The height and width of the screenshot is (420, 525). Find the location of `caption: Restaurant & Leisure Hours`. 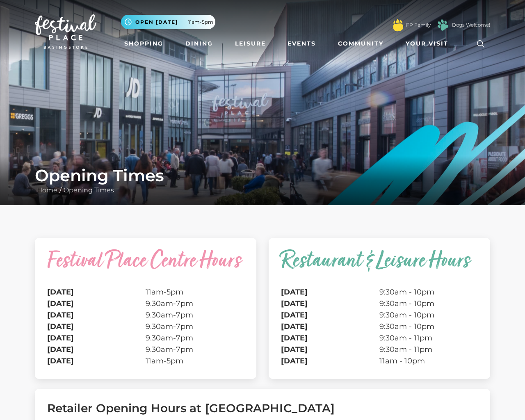

caption: Restaurant & Leisure Hours is located at coordinates (380, 268).